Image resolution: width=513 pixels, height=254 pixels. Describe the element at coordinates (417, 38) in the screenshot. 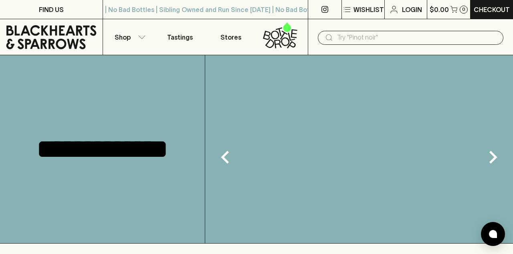

I see `input: Try "Pinot noir"` at that location.